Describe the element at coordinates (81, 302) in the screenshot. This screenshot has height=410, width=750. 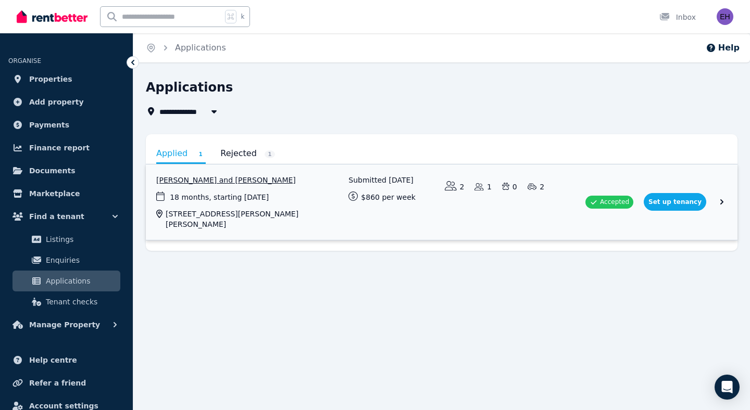
I see `span: Tenant checks` at that location.